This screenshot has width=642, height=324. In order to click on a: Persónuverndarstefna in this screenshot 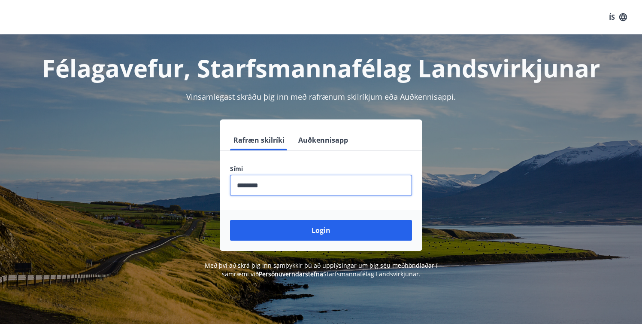, I will do `click(291, 273)`.